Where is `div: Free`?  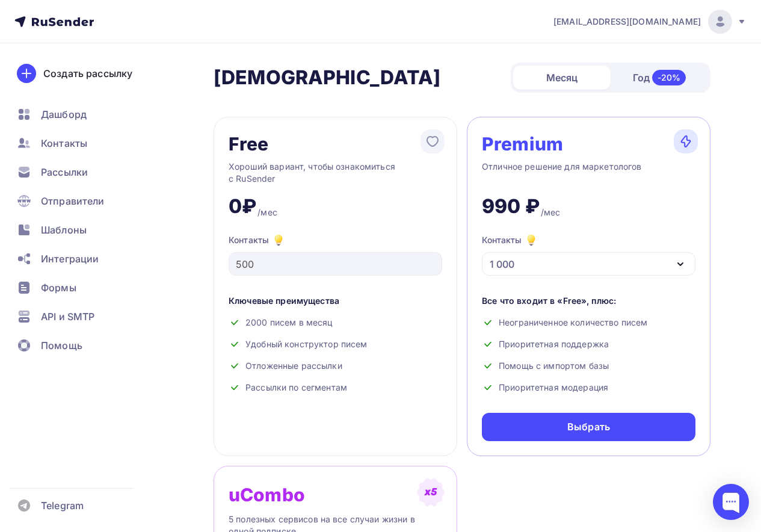
div: Free is located at coordinates (249, 144).